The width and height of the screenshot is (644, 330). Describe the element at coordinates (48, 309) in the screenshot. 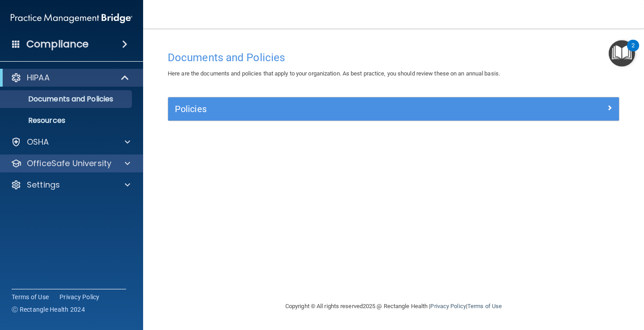

I see `span: Ⓒ Rectangle Health 2024` at that location.